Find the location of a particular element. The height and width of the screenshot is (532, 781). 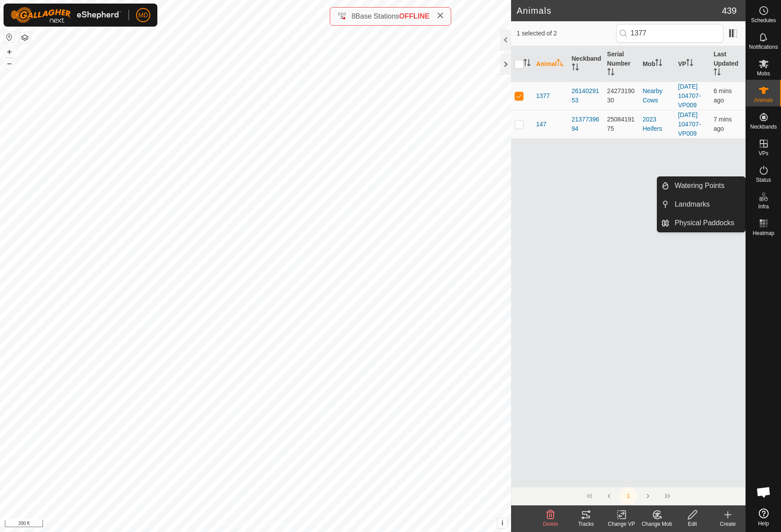

input: Search (S) is located at coordinates (670, 34).